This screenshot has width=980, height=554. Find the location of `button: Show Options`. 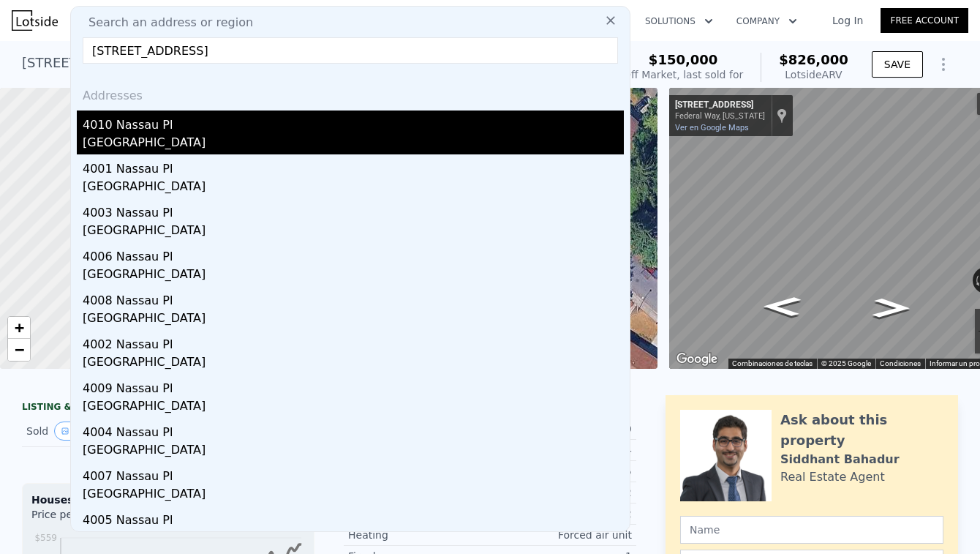

button: Show Options is located at coordinates (943, 64).